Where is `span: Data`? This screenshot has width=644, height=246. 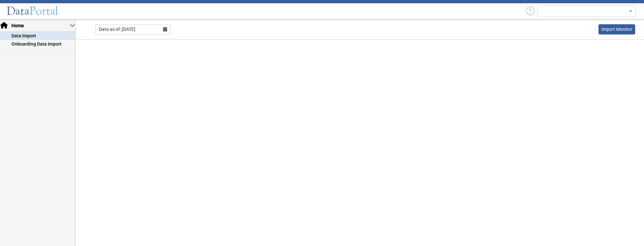
span: Data is located at coordinates (18, 11).